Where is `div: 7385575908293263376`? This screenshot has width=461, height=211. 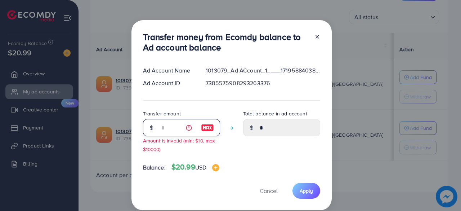
div: 7385575908293263376 is located at coordinates (263, 83).